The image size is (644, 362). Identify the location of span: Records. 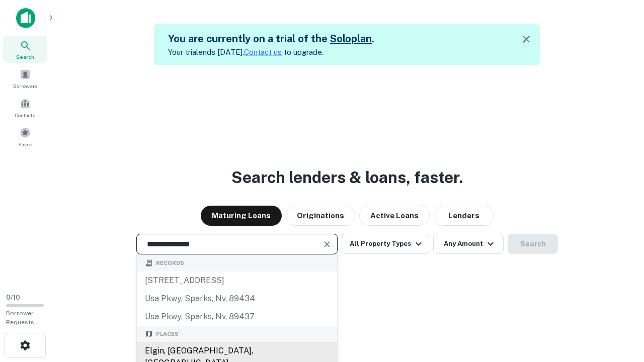
(170, 263).